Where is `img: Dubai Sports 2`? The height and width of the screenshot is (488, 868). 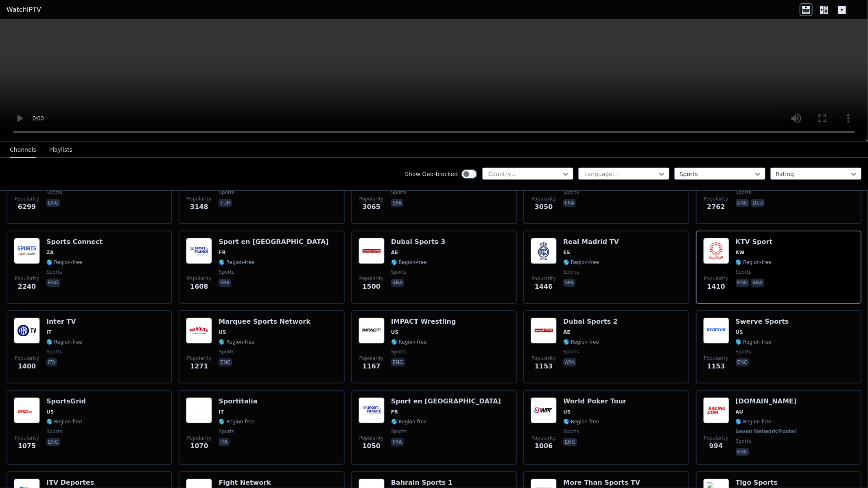
img: Dubai Sports 2 is located at coordinates (544, 331).